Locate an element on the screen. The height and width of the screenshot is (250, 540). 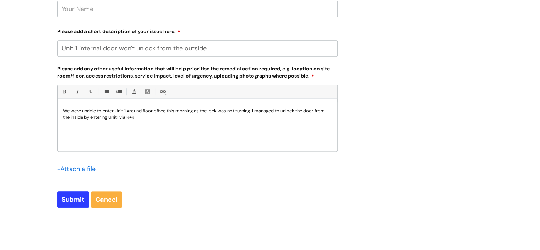
input: Your Name is located at coordinates (197, 9).